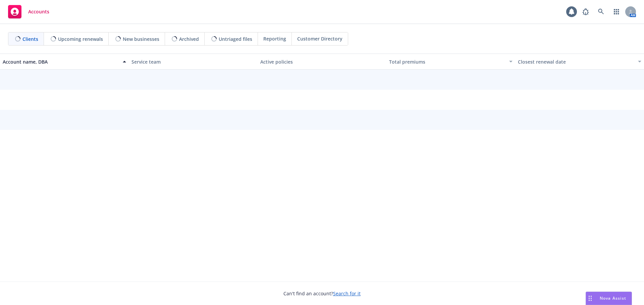 The width and height of the screenshot is (644, 305). What do you see at coordinates (235, 39) in the screenshot?
I see `span: Untriaged files` at bounding box center [235, 39].